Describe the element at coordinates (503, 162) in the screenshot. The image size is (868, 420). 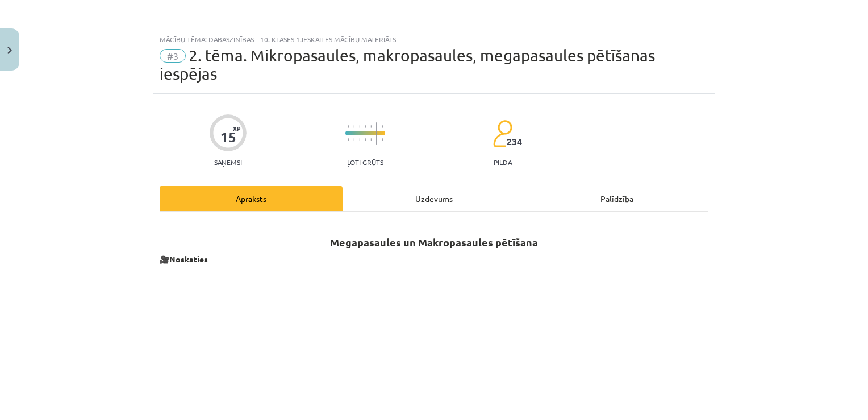
I see `p: pilda` at that location.